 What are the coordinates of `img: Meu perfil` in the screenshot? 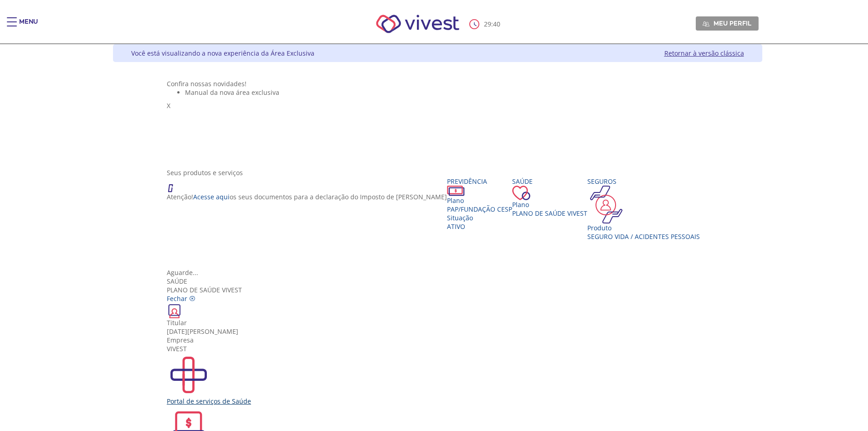 It's located at (706, 24).